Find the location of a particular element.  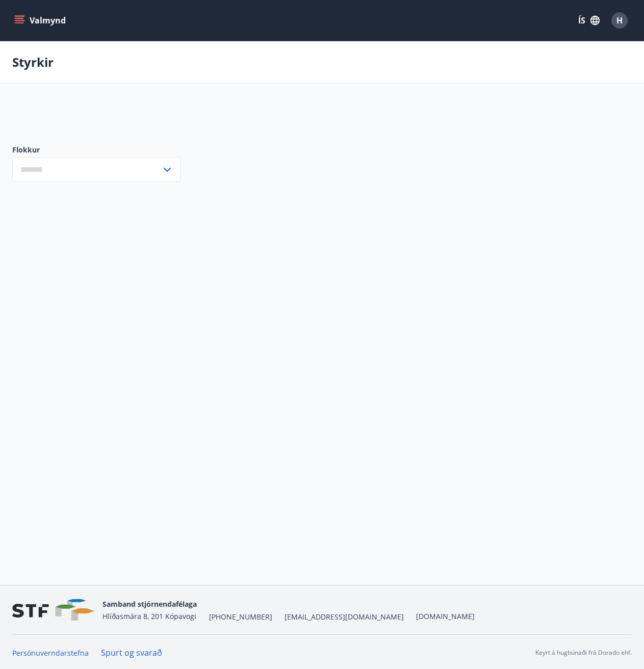

button: H is located at coordinates (620, 20).